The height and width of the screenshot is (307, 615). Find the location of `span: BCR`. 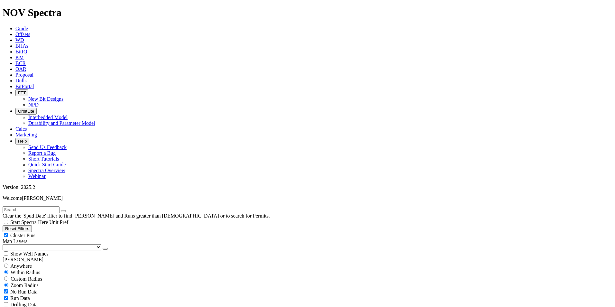

span: BCR is located at coordinates (21, 63).